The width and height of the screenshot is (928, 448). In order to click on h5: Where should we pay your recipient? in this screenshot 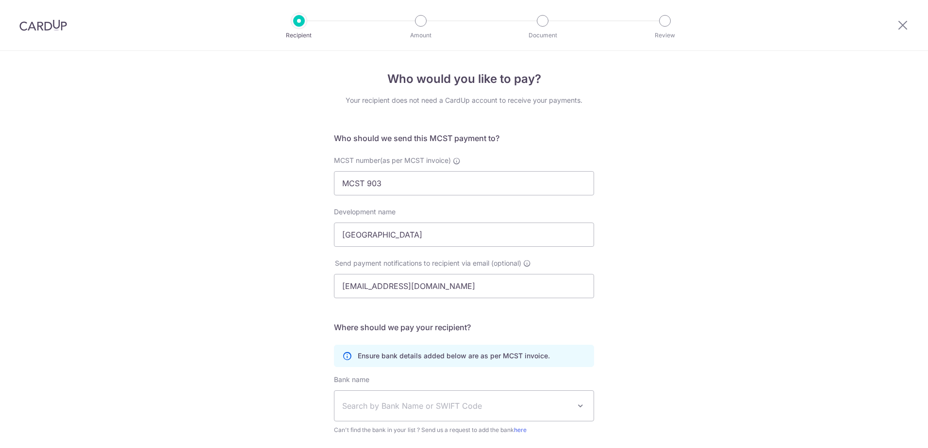, I will do `click(464, 328)`.